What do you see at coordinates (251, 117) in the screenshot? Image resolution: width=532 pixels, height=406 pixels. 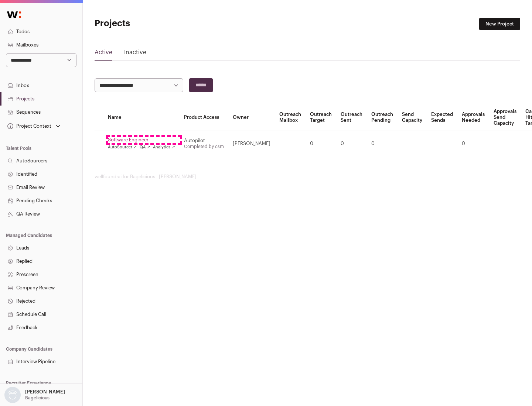 I see `th: Owner` at bounding box center [251, 117].